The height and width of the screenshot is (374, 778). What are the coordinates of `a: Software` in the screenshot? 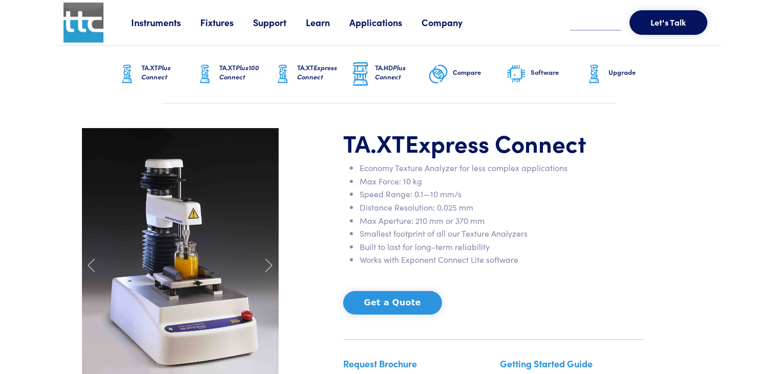 It's located at (545, 74).